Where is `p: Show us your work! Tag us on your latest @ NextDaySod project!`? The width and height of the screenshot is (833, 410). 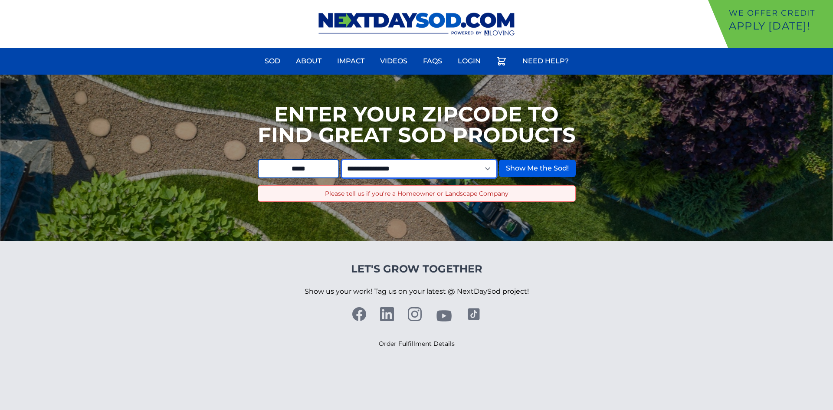
p: Show us your work! Tag us on your latest @ NextDaySod project! is located at coordinates (417, 292).